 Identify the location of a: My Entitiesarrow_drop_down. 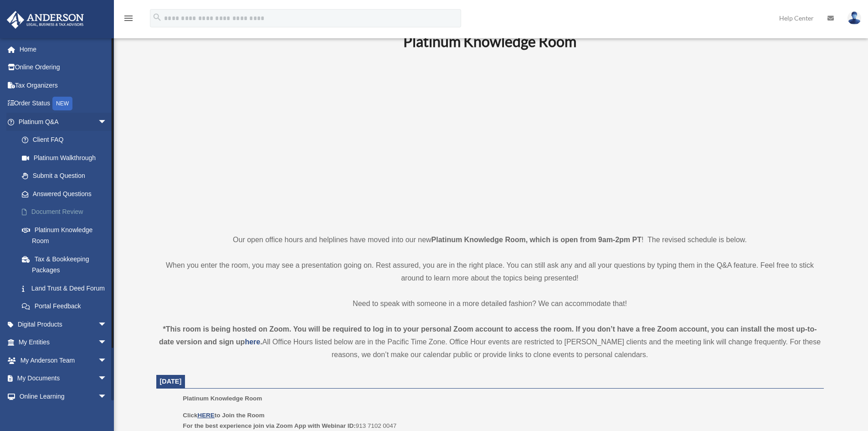
(63, 343).